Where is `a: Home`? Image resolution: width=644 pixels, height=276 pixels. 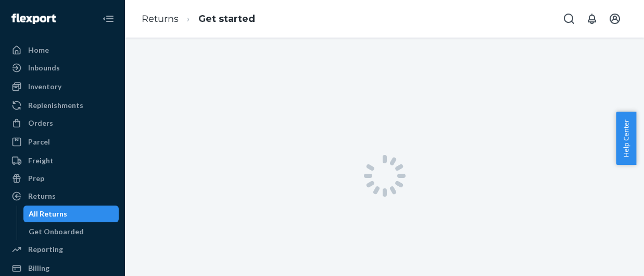 a: Home is located at coordinates (62, 50).